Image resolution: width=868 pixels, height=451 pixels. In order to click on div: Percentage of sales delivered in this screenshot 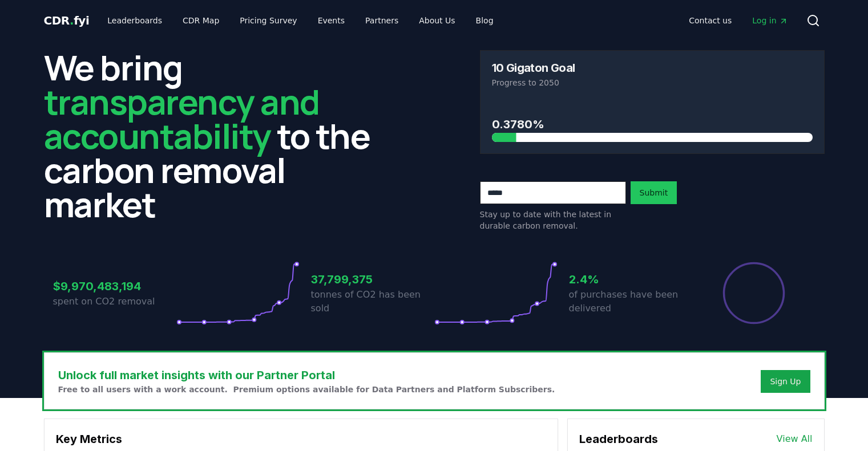, I will do `click(754, 293)`.